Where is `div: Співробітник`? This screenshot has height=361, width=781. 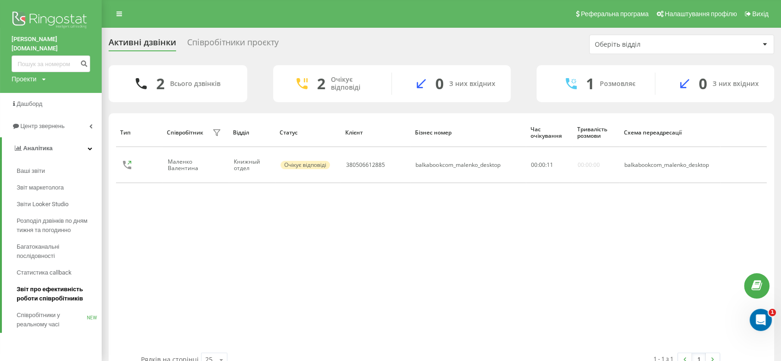 div: Співробітник is located at coordinates (185, 133).